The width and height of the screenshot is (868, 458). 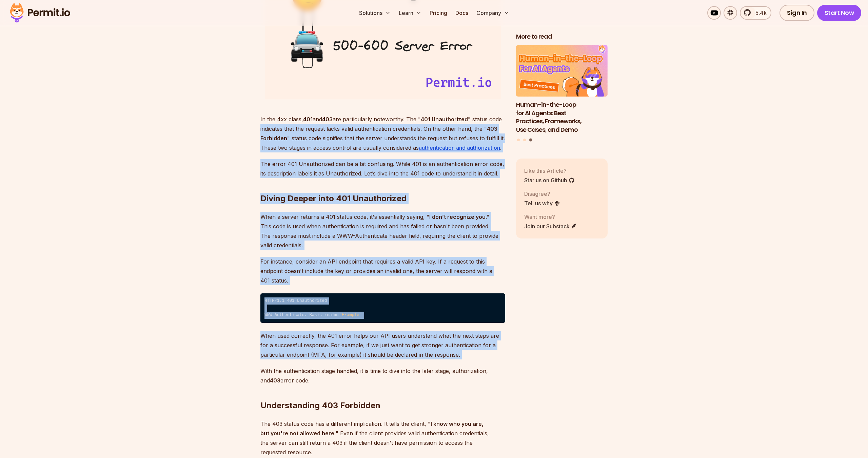 I want to click on a: Human-in-the-Loop for AI Agents: Best Practices, Frameworks, Use Cases, and DemoHuman-in-the-Loop..., so click(x=562, y=89).